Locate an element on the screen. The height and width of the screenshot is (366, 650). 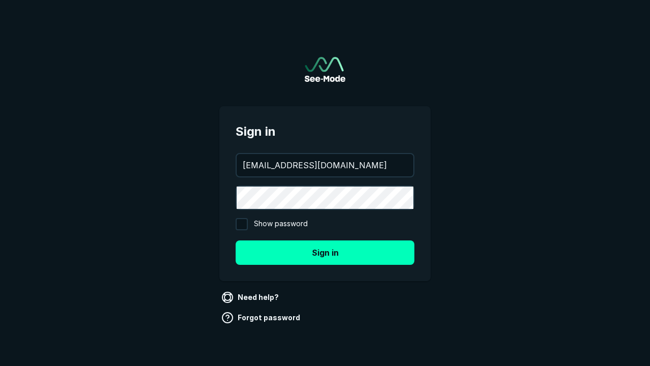
input: your@email.com is located at coordinates (325, 165).